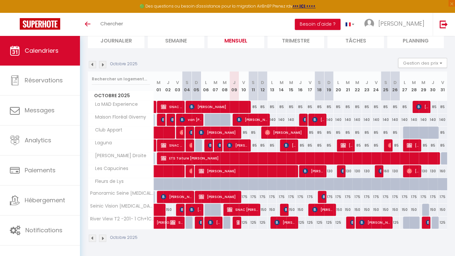  What do you see at coordinates (386, 86) in the screenshot?
I see `th: 25` at bounding box center [386, 86].